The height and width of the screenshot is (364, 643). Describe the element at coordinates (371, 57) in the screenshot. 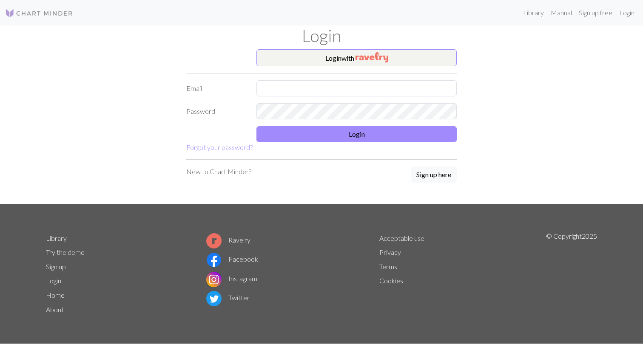

I see `img: Ravelry` at that location.